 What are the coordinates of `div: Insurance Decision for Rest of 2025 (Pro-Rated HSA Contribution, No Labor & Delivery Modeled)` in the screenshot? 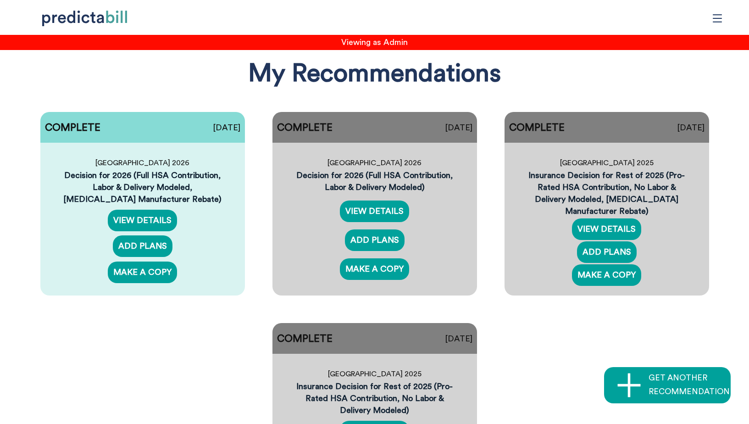 It's located at (374, 398).